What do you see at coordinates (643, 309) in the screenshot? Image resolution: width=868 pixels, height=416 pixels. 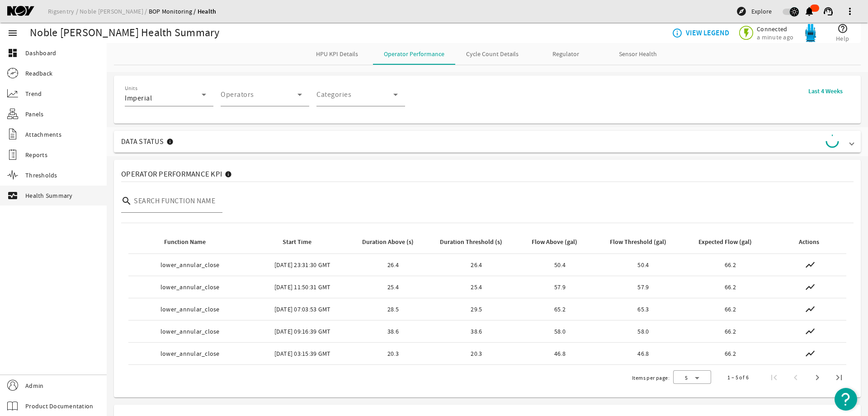 I see `div: 65.3` at bounding box center [643, 309].